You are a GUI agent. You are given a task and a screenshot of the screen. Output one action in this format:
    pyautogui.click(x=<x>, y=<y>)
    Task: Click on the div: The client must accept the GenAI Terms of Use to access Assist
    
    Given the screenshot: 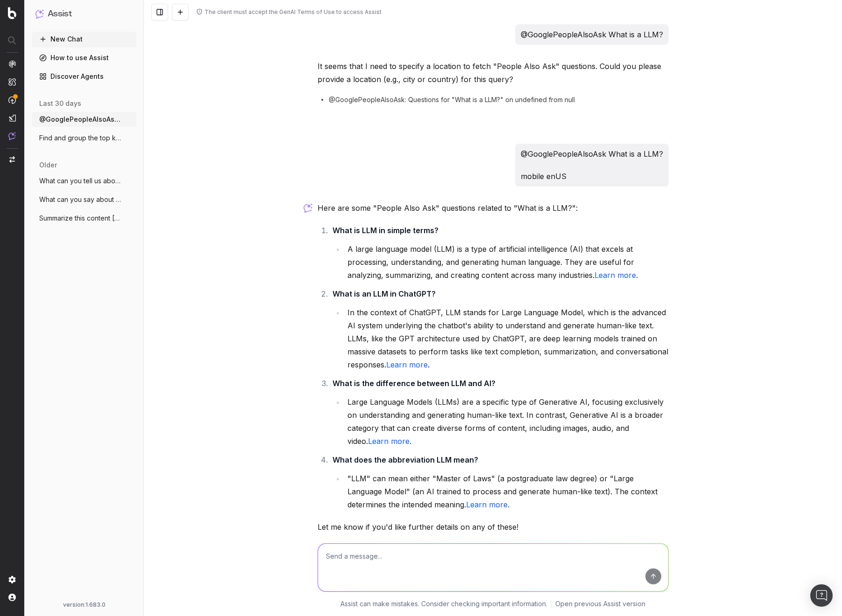 What is the action you would take?
    pyautogui.click(x=293, y=12)
    